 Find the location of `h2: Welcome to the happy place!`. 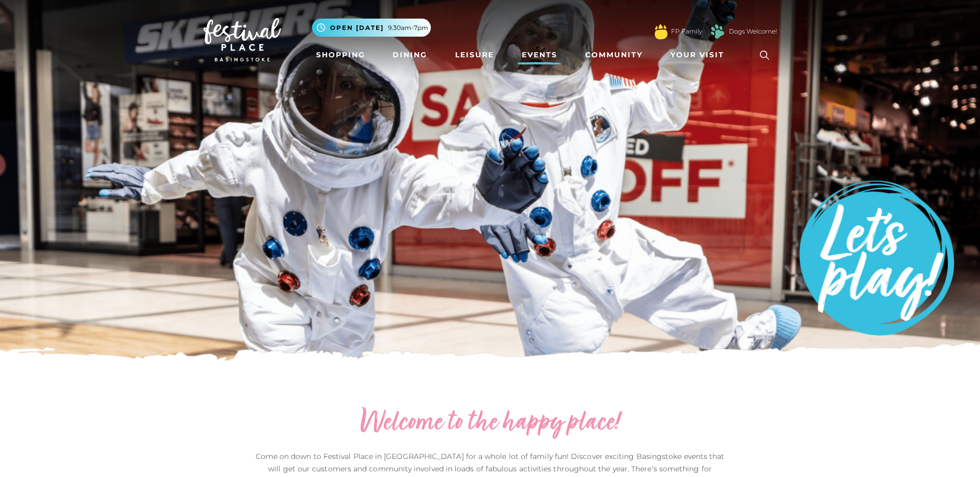

h2: Welcome to the happy place! is located at coordinates (490, 424).